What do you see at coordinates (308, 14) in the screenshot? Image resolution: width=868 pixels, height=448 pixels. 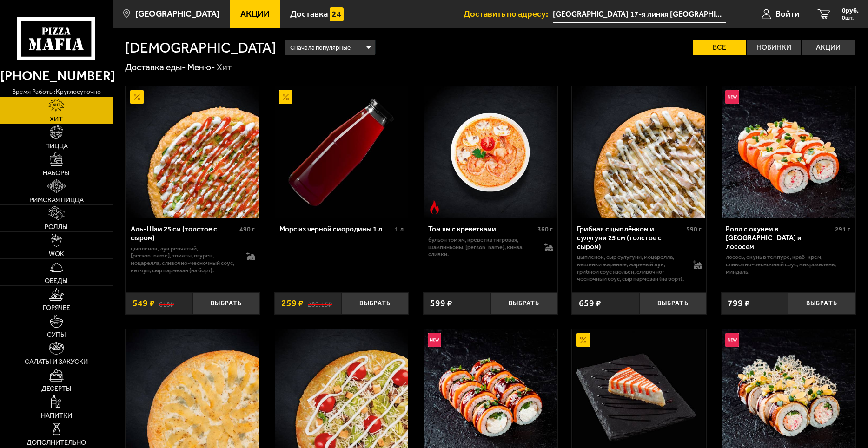 I see `span: Доставка` at bounding box center [308, 14].